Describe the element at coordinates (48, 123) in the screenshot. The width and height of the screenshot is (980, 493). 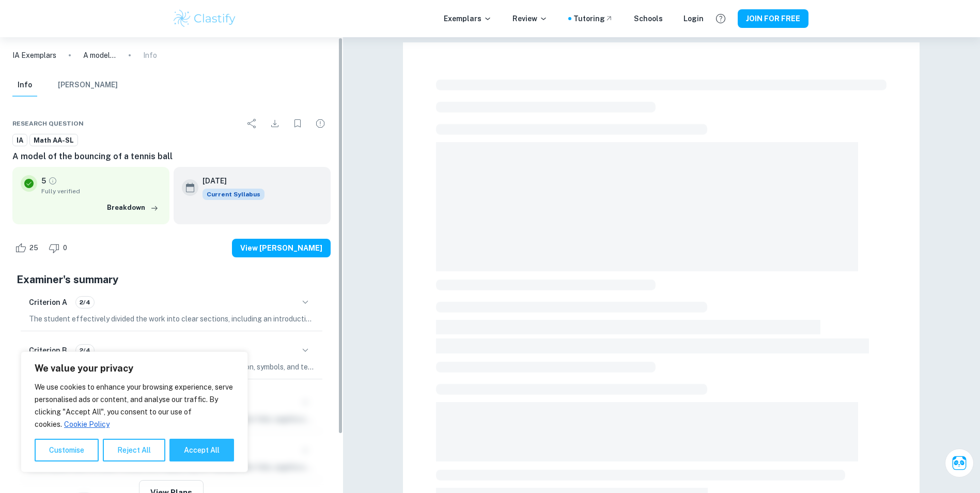
I see `span: Research question` at that location.